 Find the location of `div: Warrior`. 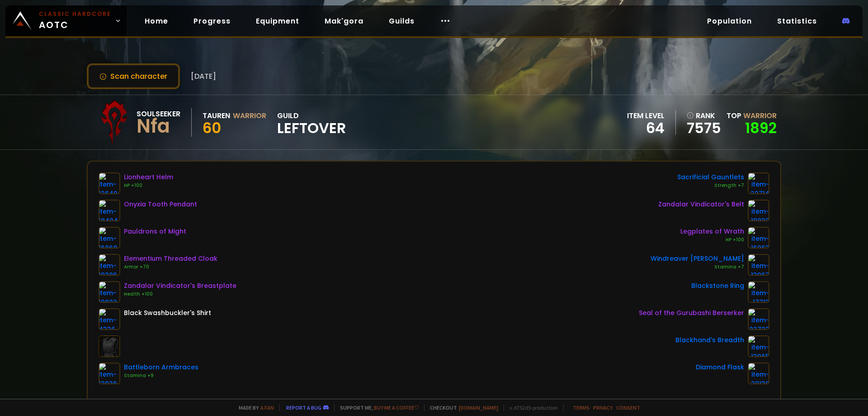

div: Warrior is located at coordinates (249, 115).